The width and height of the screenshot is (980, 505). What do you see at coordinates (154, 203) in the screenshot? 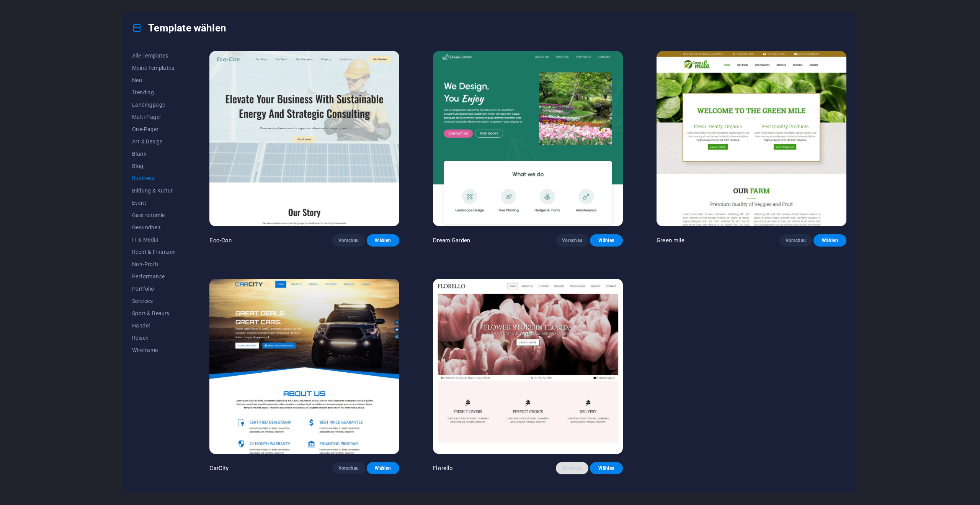
I see `button: Event` at bounding box center [154, 203].